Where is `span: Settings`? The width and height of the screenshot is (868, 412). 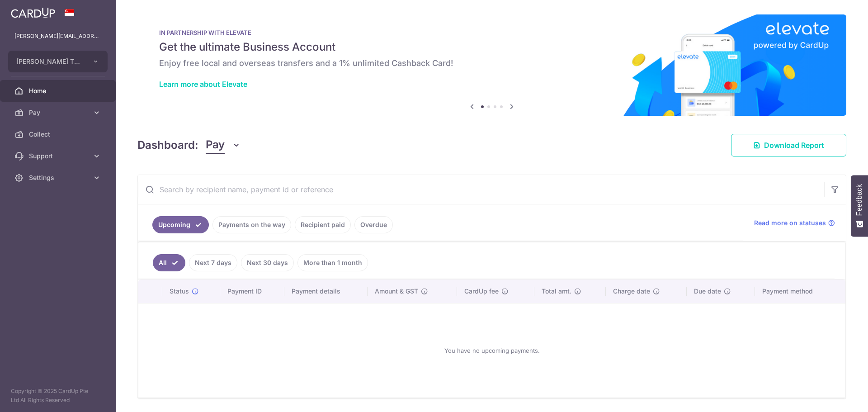 span: Settings is located at coordinates (58, 178).